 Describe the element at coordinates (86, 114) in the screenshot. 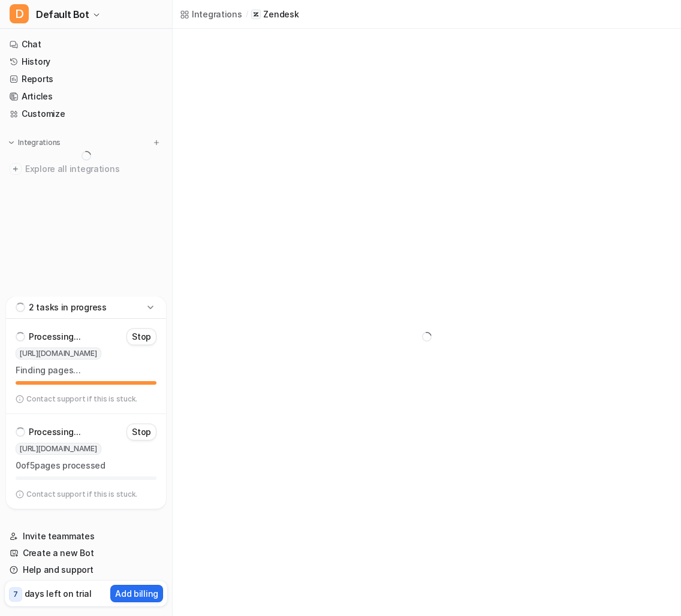

I see `a: Customize` at that location.